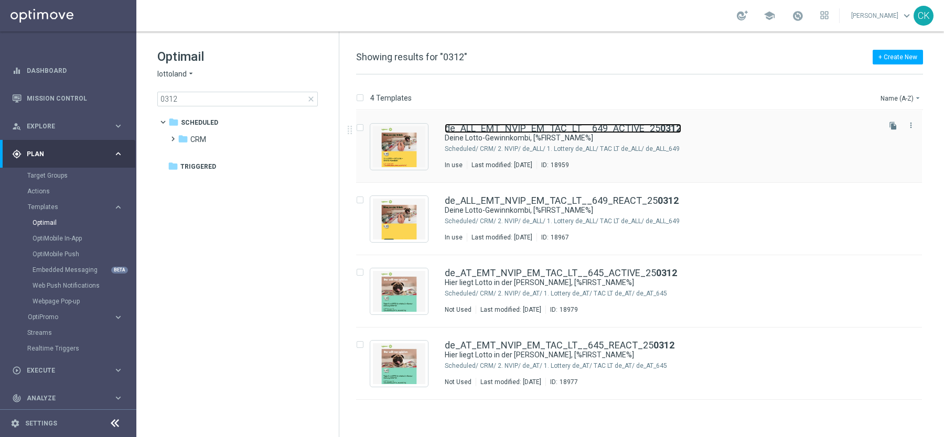 This screenshot has height=437, width=944. I want to click on div: 18977, so click(569, 382).